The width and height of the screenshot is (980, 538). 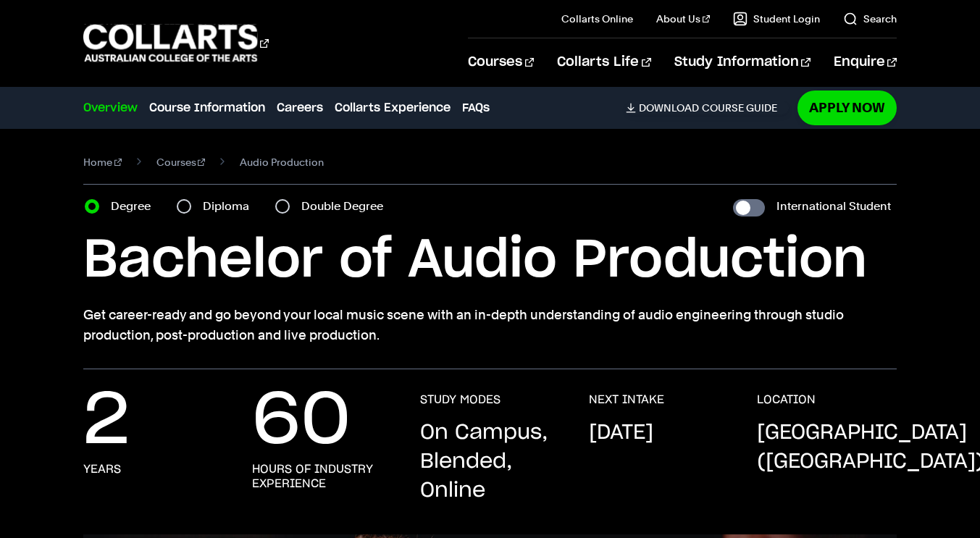 I want to click on a: Collarts Experience, so click(x=393, y=108).